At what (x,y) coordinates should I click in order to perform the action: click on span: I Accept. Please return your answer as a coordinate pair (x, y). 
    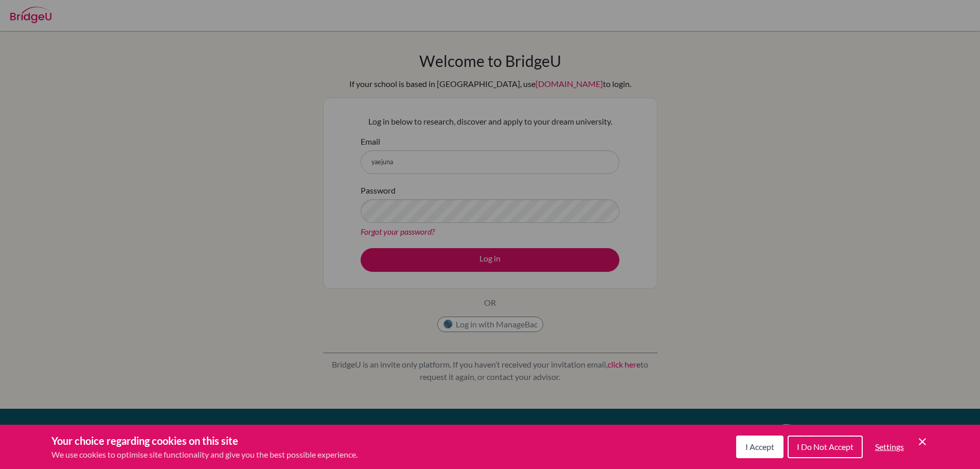
    Looking at the image, I should click on (760, 446).